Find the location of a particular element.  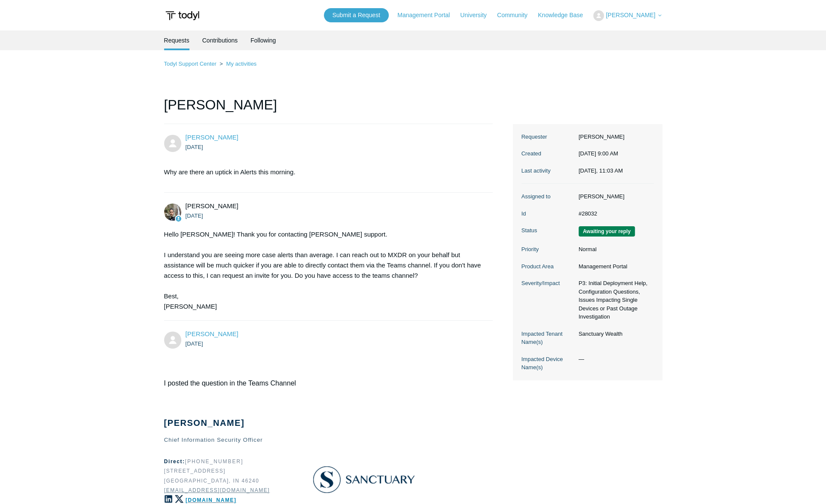

a: University is located at coordinates (477, 15).